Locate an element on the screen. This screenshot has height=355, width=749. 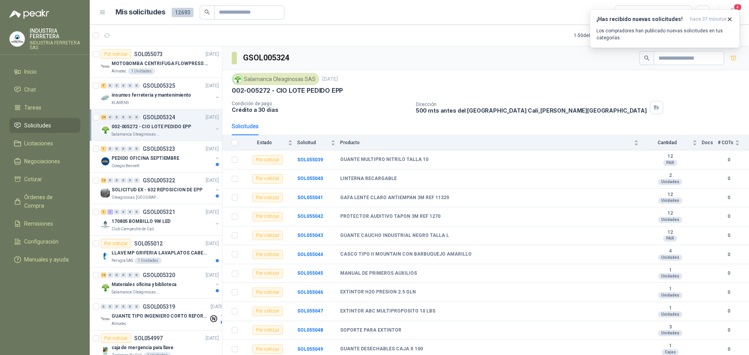
span: Órdenes de Compra is located at coordinates (48, 202).